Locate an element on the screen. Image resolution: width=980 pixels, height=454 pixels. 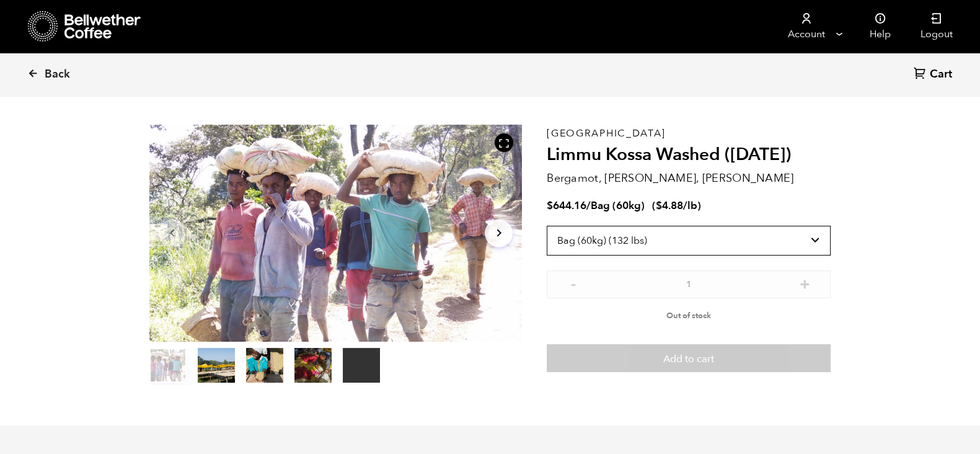
video: Your browser does not support the video tag. is located at coordinates (361, 365).